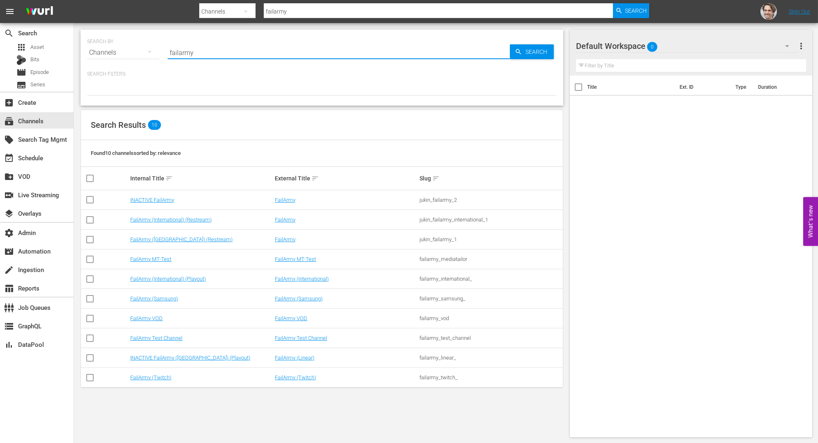 Image resolution: width=818 pixels, height=443 pixels. Describe the element at coordinates (9, 195) in the screenshot. I see `span: Live Streaming` at that location.